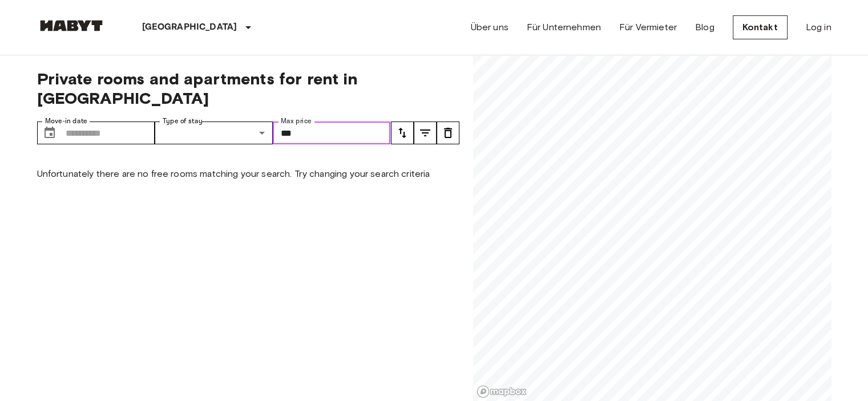 The image size is (868, 401). Describe the element at coordinates (66, 121) in the screenshot. I see `label: Move-in date` at that location.